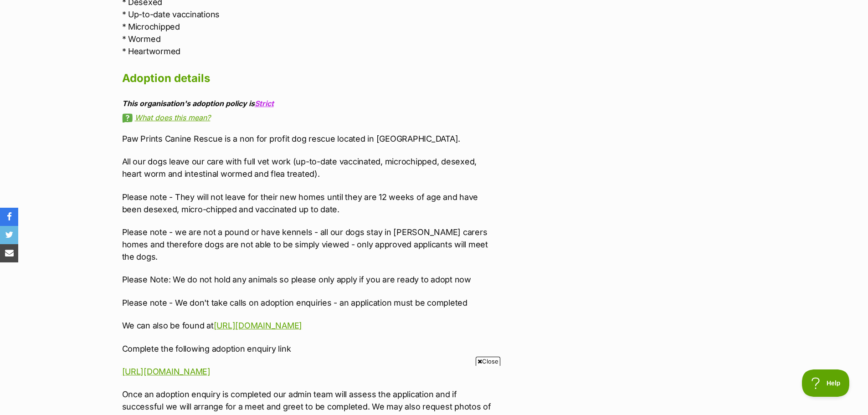  I want to click on div: This organisation's adoption policy is, so click(310, 104).